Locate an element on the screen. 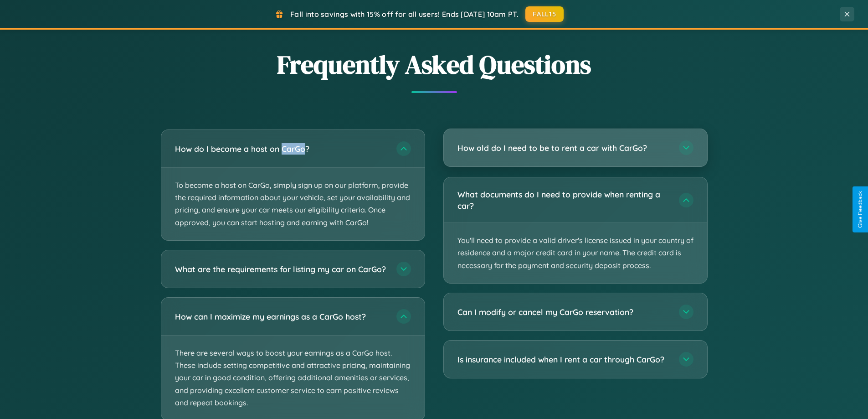 Image resolution: width=868 pixels, height=419 pixels. button: FALL15 is located at coordinates (544, 14).